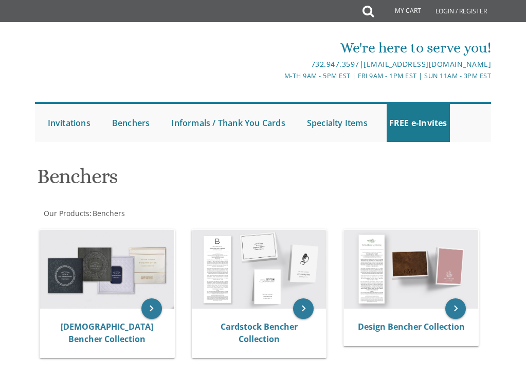  I want to click on img: Judaica Bencher Collection, so click(107, 269).